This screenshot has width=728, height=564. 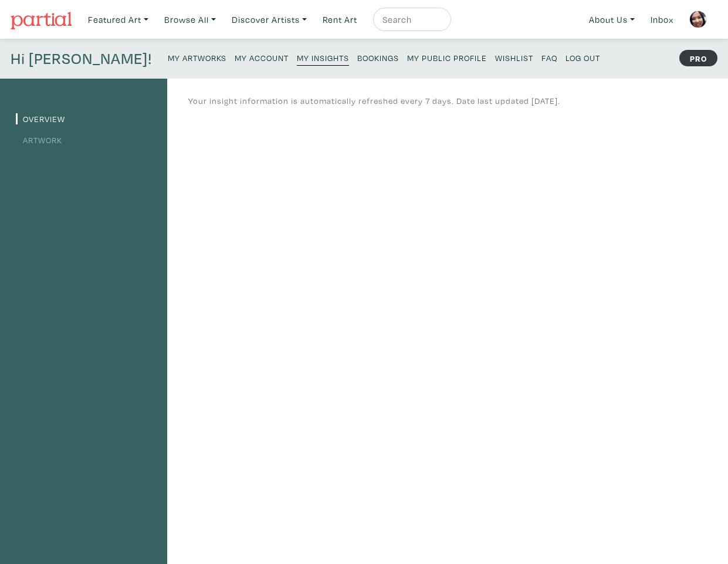 I want to click on small: Bookings, so click(x=378, y=57).